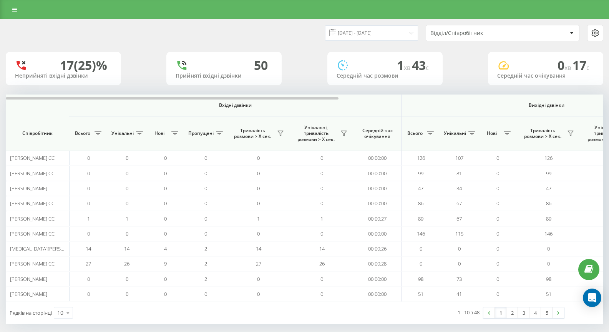  Describe the element at coordinates (201, 133) in the screenshot. I see `span: Пропущені` at that location.